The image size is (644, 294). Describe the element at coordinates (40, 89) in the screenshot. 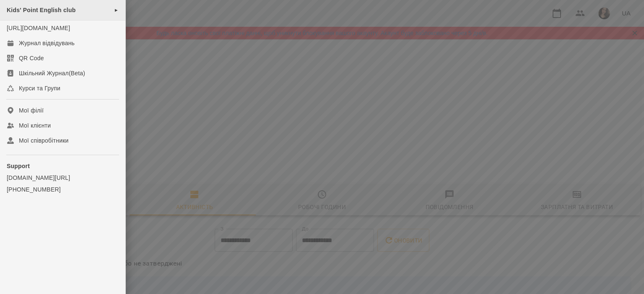

I see `div: Курси та Групи` at that location.